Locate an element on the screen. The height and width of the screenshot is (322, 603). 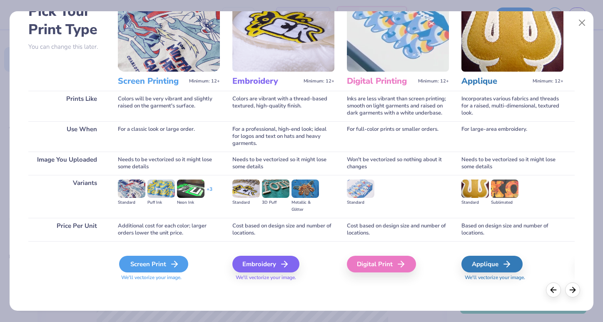
div: + 3 is located at coordinates (209, 193).